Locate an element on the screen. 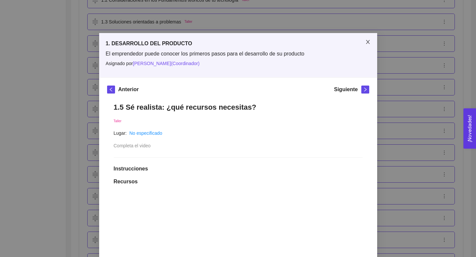  button: Close is located at coordinates (368, 42).